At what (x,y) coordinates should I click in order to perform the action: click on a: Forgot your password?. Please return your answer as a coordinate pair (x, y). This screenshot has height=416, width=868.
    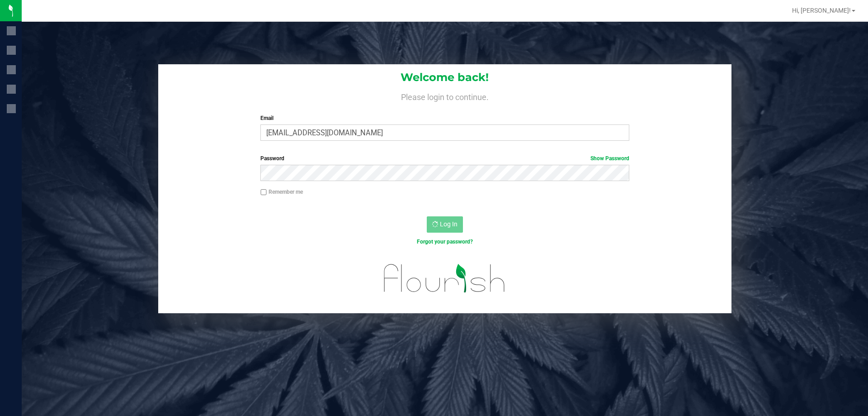
    Looking at the image, I should click on (445, 241).